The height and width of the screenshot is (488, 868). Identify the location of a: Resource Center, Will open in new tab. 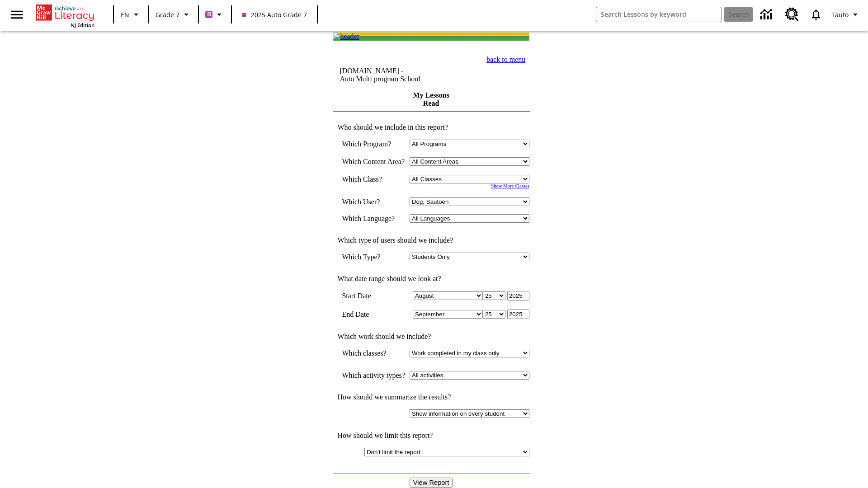
(792, 14).